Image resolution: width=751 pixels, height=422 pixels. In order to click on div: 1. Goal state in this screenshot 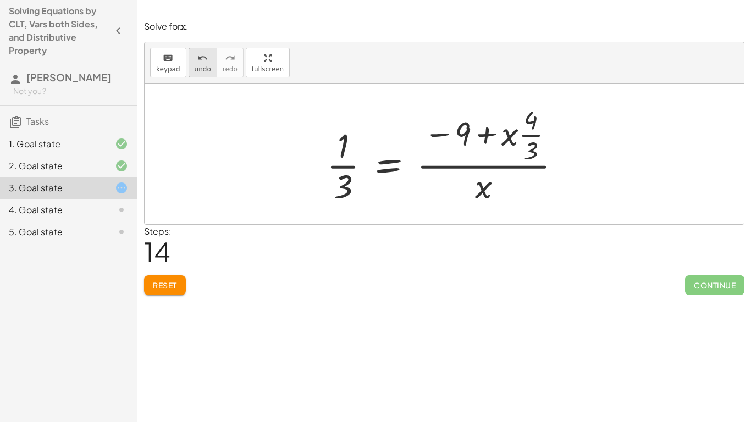, I will do `click(53, 144)`.